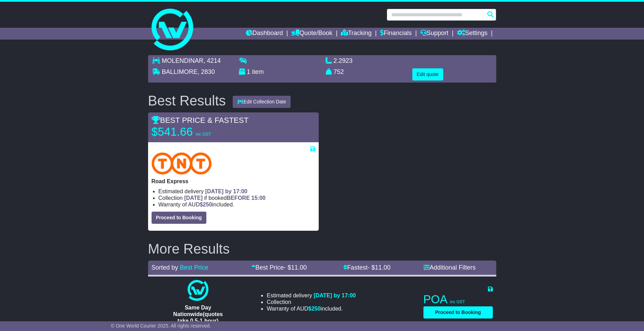 Image resolution: width=644 pixels, height=331 pixels. What do you see at coordinates (262, 102) in the screenshot?
I see `button: Edit Collection Date` at bounding box center [262, 102].